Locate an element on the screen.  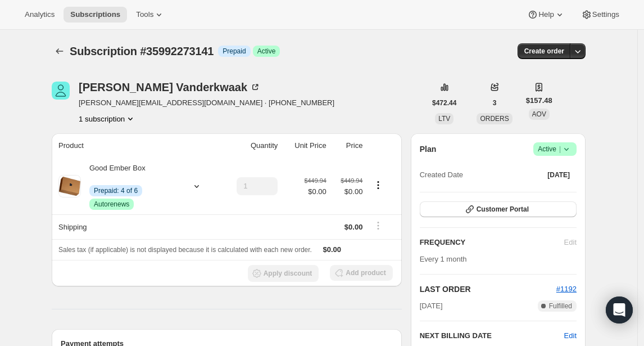
button: Edit is located at coordinates (570, 336).